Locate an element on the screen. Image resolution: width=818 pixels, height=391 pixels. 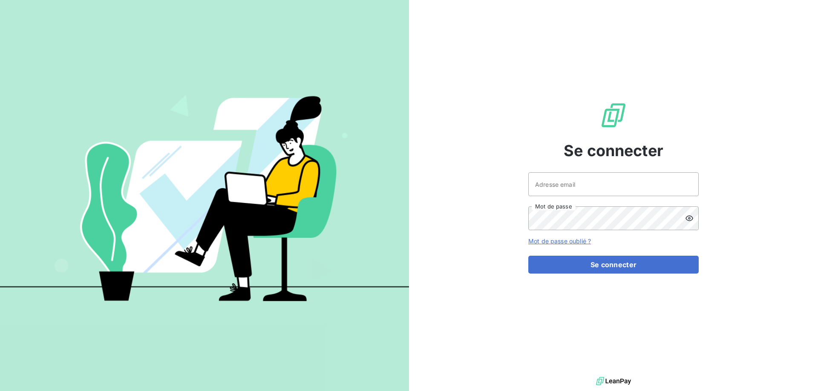
img: logo is located at coordinates (613, 382).